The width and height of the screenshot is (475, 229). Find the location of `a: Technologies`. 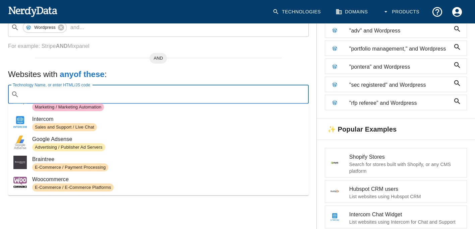

a: Technologies is located at coordinates (297, 12).